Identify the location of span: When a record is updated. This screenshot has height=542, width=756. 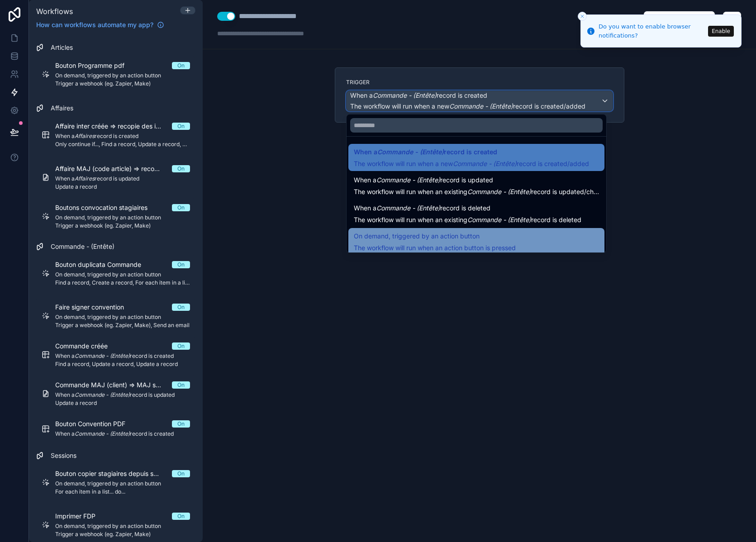
(423, 180).